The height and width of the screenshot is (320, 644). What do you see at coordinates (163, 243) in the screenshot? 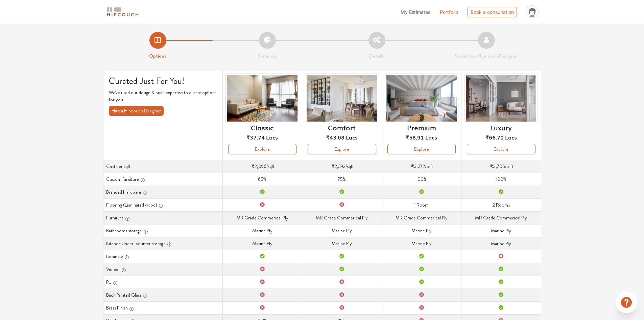
I see `th: Kitchen Under-counter storage` at bounding box center [163, 243].